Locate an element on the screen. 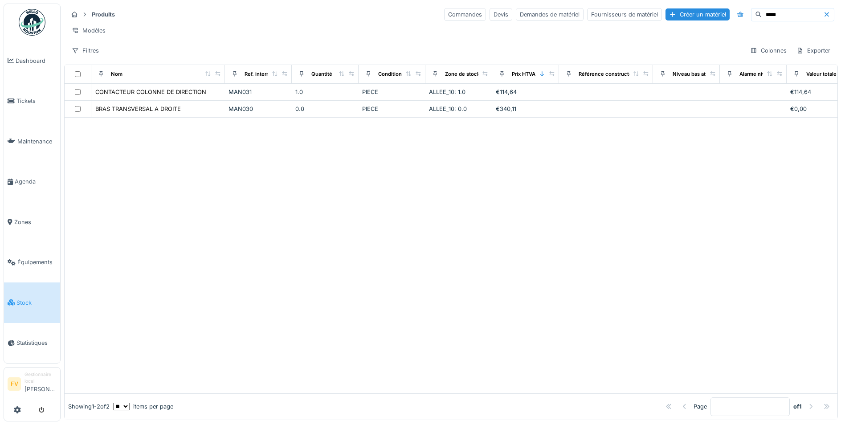 The width and height of the screenshot is (845, 425). span: Dashboard is located at coordinates (36, 61).